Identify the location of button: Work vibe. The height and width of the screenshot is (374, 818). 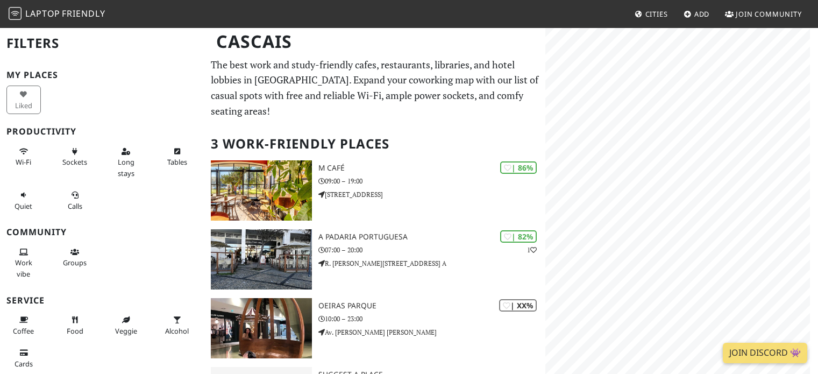
(24, 262).